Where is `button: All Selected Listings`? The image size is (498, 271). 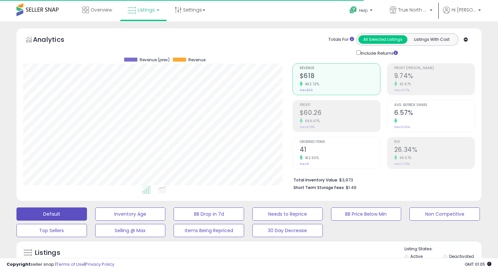 button: All Selected Listings is located at coordinates (383, 40).